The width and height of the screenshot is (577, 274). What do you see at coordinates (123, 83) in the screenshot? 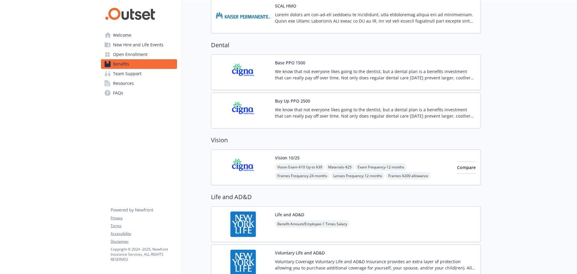
I see `span: Resources` at bounding box center [123, 83].